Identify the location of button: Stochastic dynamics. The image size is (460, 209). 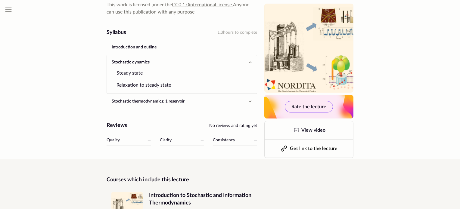
(182, 62).